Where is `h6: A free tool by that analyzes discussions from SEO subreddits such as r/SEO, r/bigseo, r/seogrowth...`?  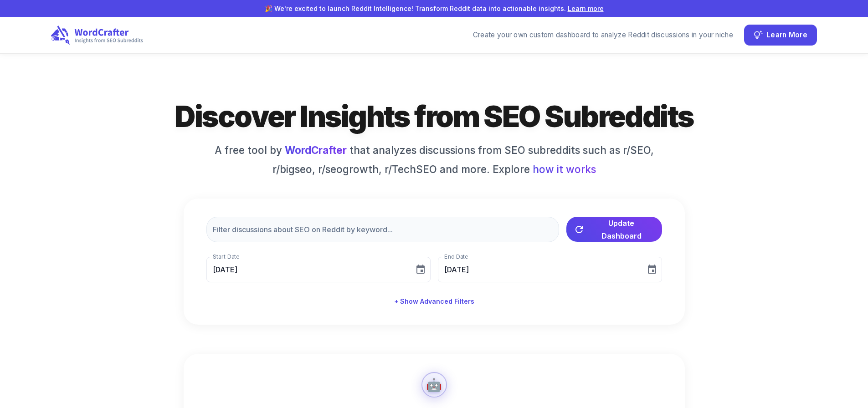 h6: A free tool by that analyzes discussions from SEO subreddits such as r/SEO, r/bigseo, r/seogrowth... is located at coordinates (434, 160).